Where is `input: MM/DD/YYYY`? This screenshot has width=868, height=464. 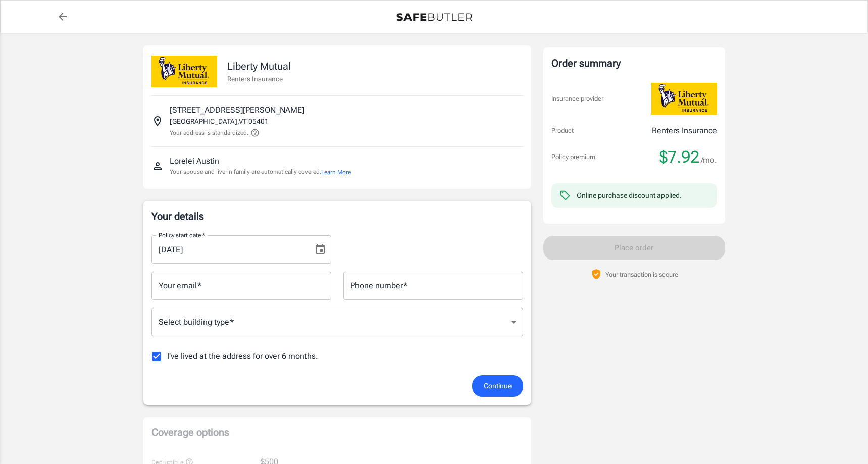 input: MM/DD/YYYY is located at coordinates (229, 249).